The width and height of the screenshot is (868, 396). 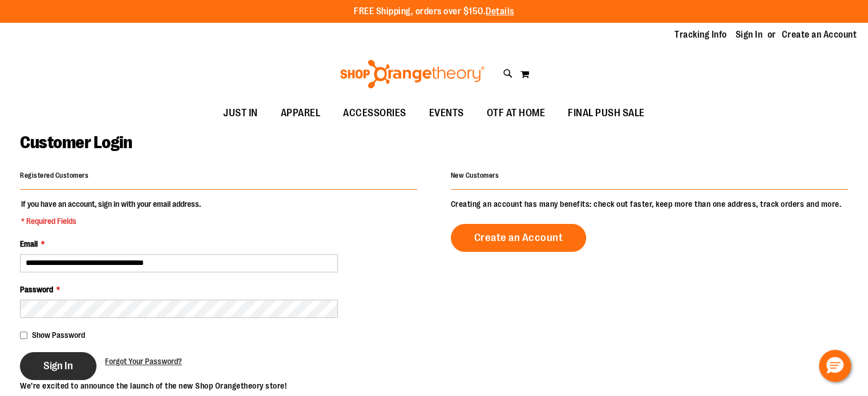 What do you see at coordinates (143, 361) in the screenshot?
I see `a: Forgot Your Password?` at bounding box center [143, 361].